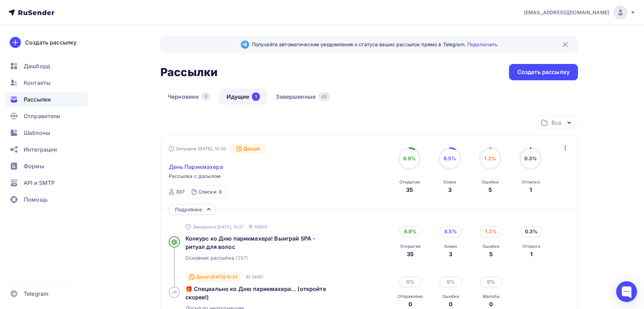  I want to click on div: 397, so click(180, 192).